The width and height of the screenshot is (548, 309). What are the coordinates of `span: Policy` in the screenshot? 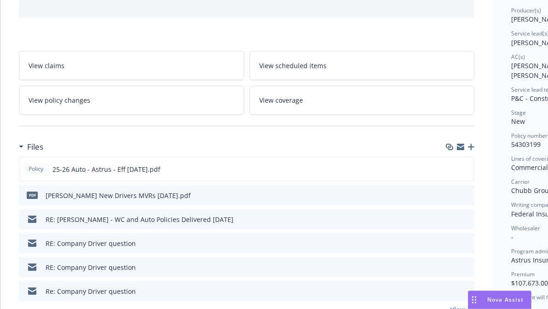 It's located at (36, 169).